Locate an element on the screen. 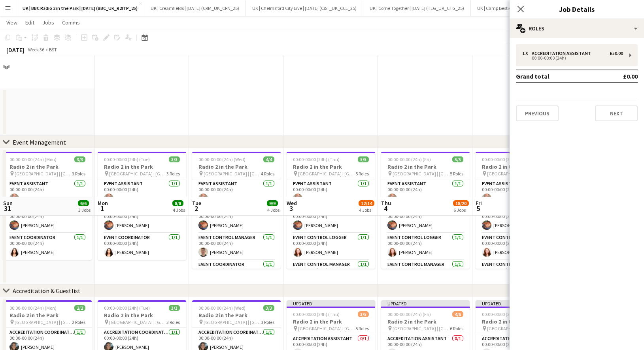  span: 4/4 is located at coordinates (269, 159).